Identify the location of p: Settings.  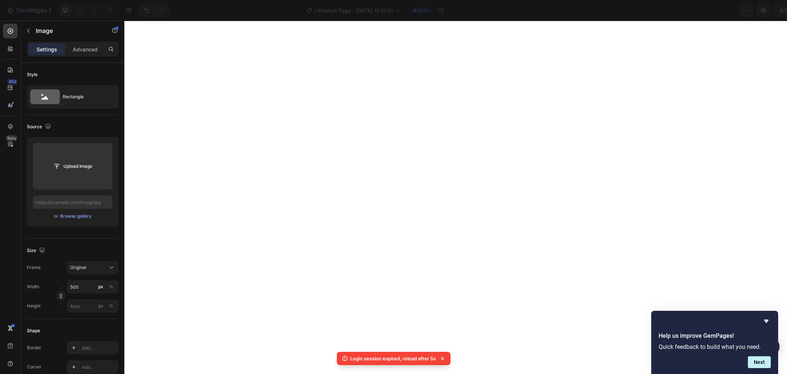
(47, 49).